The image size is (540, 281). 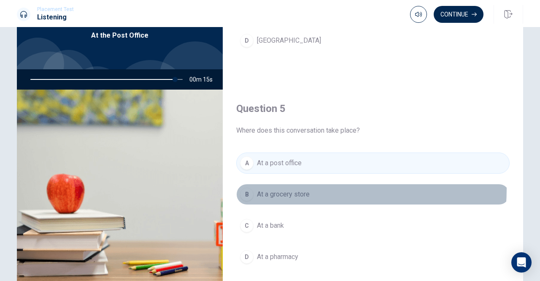 What do you see at coordinates (373, 257) in the screenshot?
I see `button: DAt a pharmacy` at bounding box center [373, 257].